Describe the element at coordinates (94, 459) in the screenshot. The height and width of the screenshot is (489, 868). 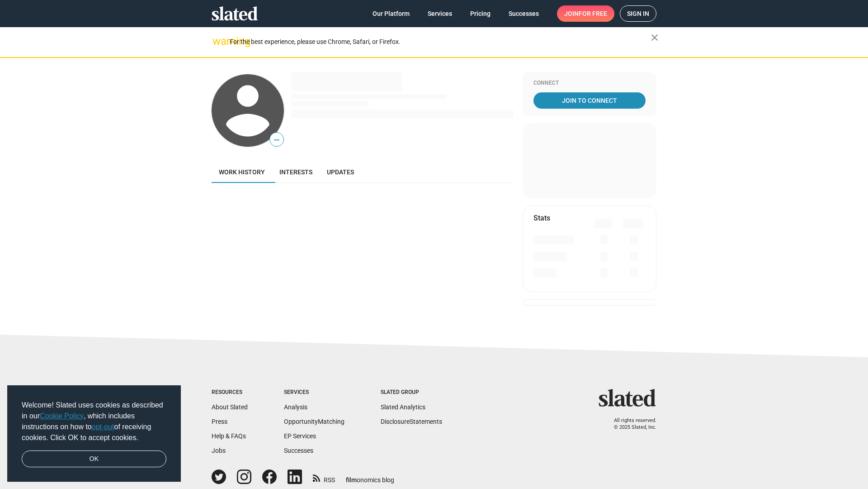
I see `a: dismiss cookie message` at that location.